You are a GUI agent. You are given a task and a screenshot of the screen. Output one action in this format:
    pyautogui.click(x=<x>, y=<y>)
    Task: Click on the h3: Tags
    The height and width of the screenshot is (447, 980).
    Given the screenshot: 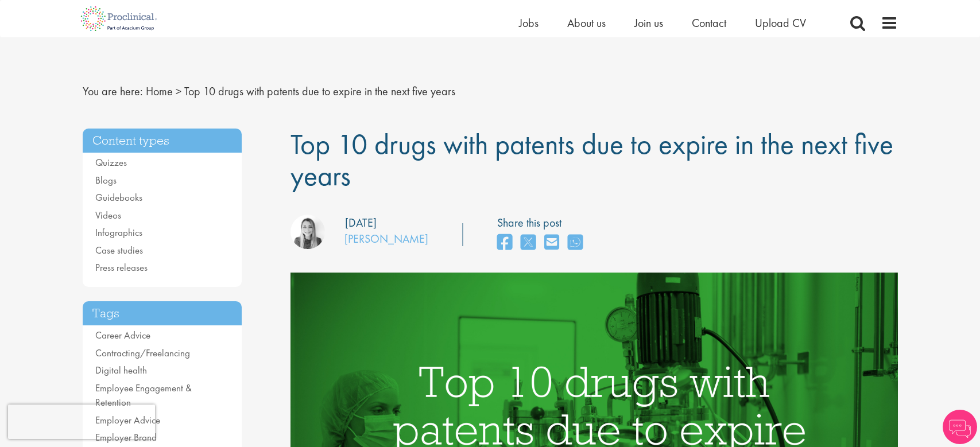 What is the action you would take?
    pyautogui.click(x=163, y=313)
    